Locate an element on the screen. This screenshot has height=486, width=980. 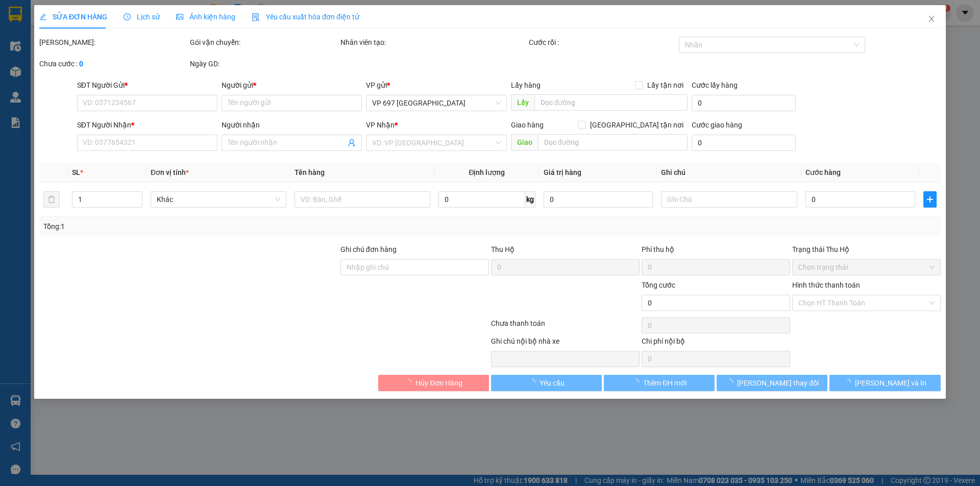
span: Tổng cước is located at coordinates (658, 285).